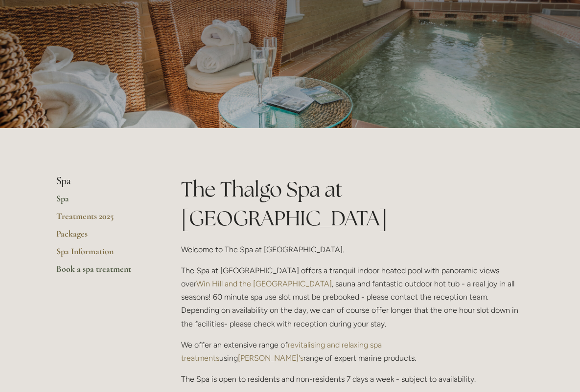 The height and width of the screenshot is (392, 580). I want to click on p: We offer an extensive range of using range of expert marine products., so click(352, 351).